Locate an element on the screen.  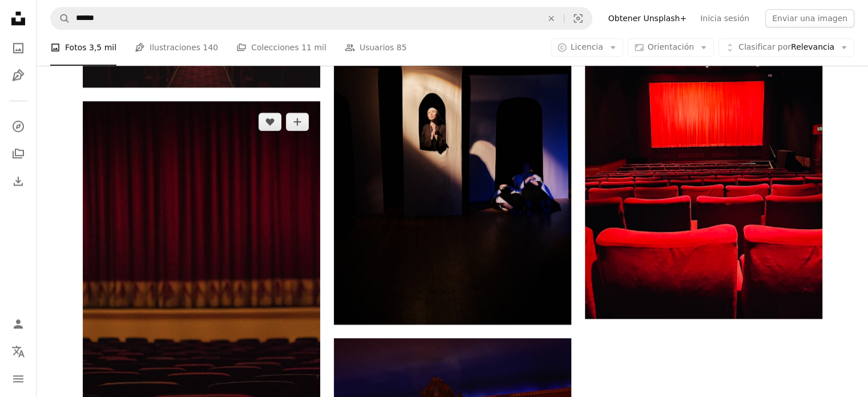
button: Añade a la colección is located at coordinates (297, 121).